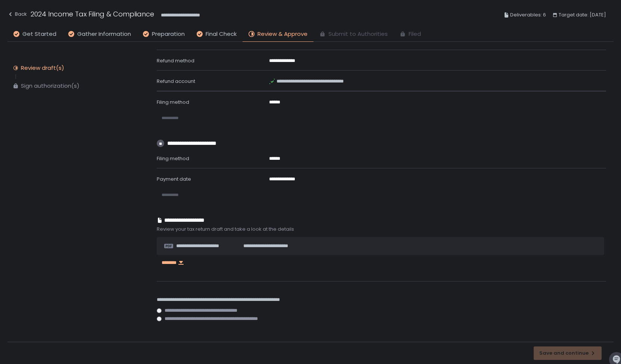 This screenshot has height=364, width=621. What do you see at coordinates (174, 179) in the screenshot?
I see `span: Payment date` at bounding box center [174, 179].